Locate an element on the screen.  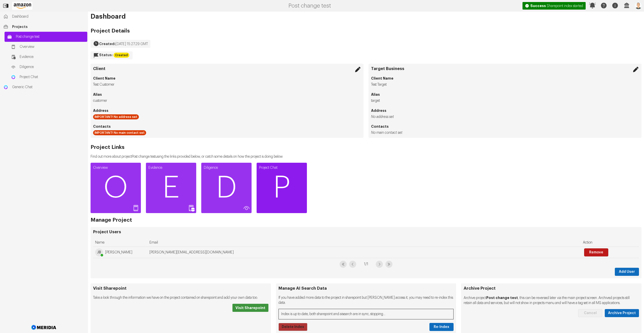
div: Email is located at coordinates (364, 243).